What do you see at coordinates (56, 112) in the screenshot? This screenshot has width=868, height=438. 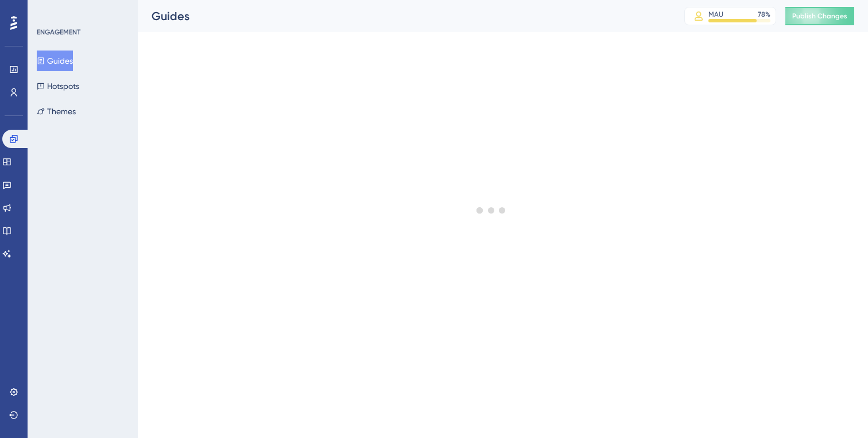 I see `button: Themes` at bounding box center [56, 112].